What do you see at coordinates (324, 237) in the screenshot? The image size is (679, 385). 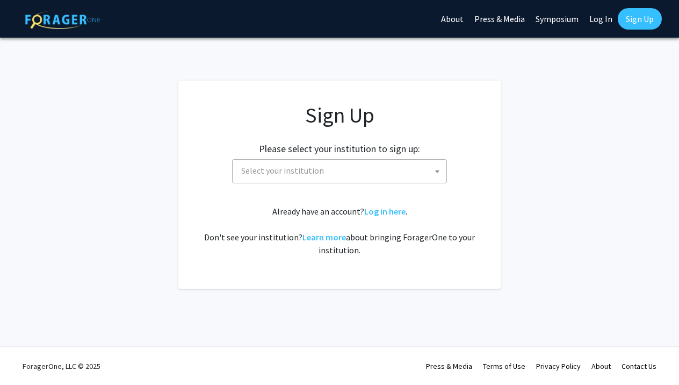 I see `a: Learn more about bringing ForagerOne to your institution` at bounding box center [324, 237].